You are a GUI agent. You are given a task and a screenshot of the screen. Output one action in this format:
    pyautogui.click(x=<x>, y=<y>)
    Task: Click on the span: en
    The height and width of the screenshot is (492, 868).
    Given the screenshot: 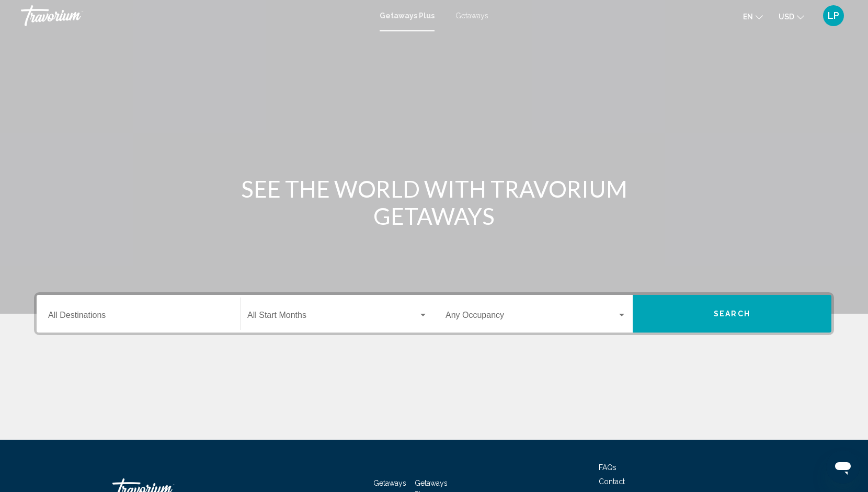 What is the action you would take?
    pyautogui.click(x=748, y=16)
    